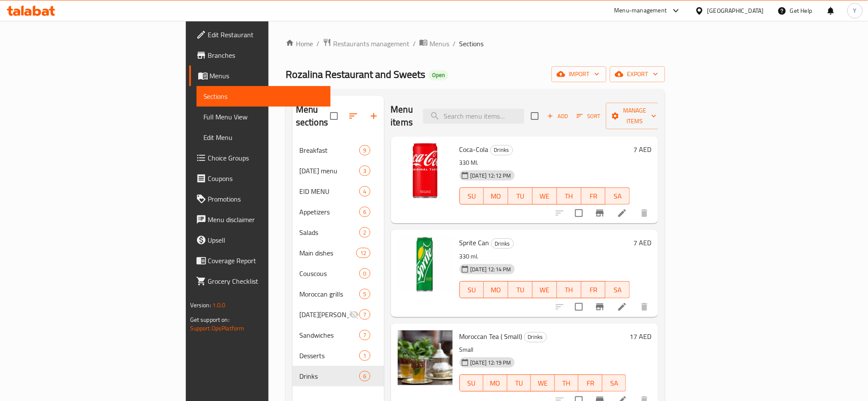 The height and width of the screenshot is (401, 868). I want to click on div: Main dishes12, so click(339, 253).